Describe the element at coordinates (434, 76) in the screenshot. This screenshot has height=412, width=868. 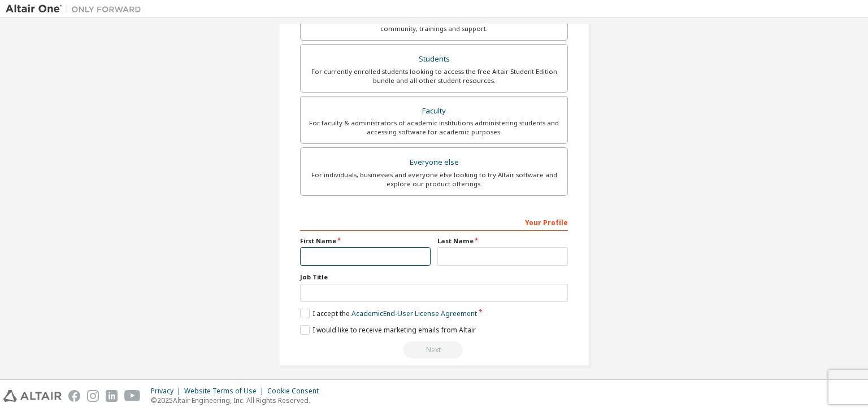
I see `div: For currently enrolled students looking to access the free Altair Student Edition bundle and all ...` at that location.